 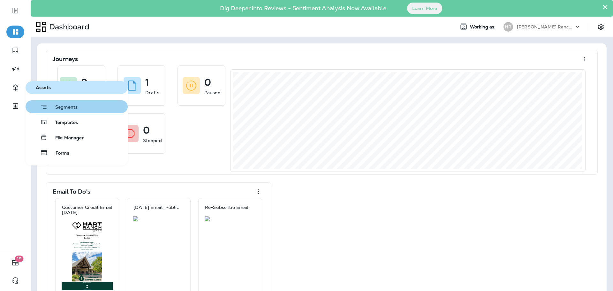 I want to click on span: Assets, so click(x=77, y=87).